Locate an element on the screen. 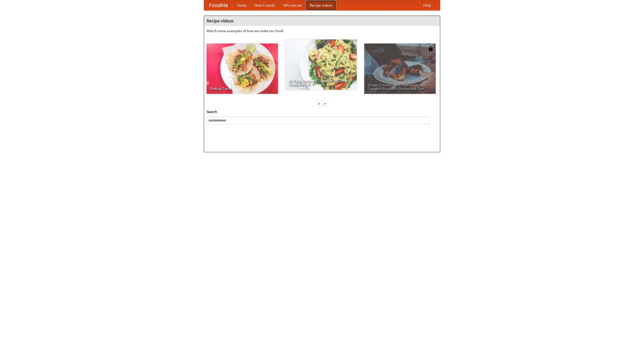 The image size is (644, 356). p: Watch some examples of how we make our food! is located at coordinates (322, 31).